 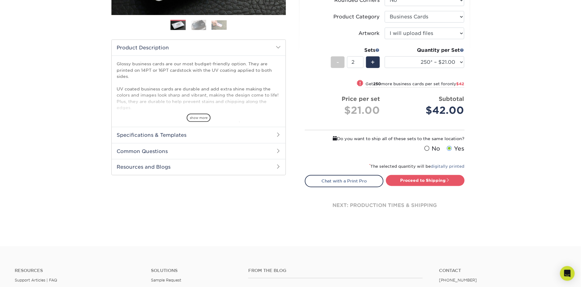 What do you see at coordinates (195, 270) in the screenshot?
I see `h4: Solutions` at bounding box center [195, 270].